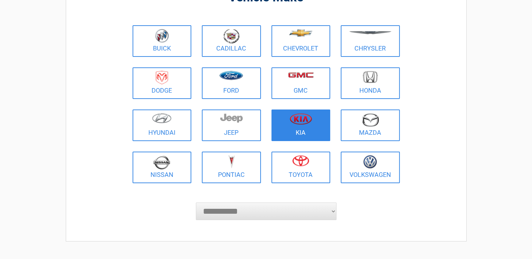 The height and width of the screenshot is (259, 532). I want to click on img: nissan, so click(162, 162).